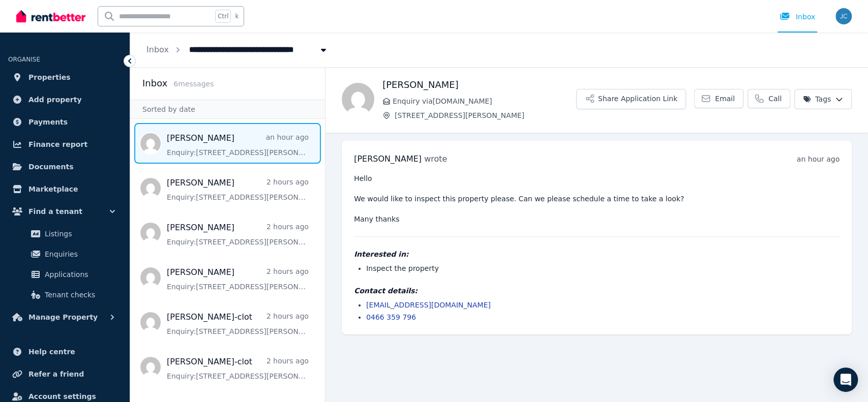 The width and height of the screenshot is (868, 402). I want to click on li: Inspect the property, so click(603, 268).